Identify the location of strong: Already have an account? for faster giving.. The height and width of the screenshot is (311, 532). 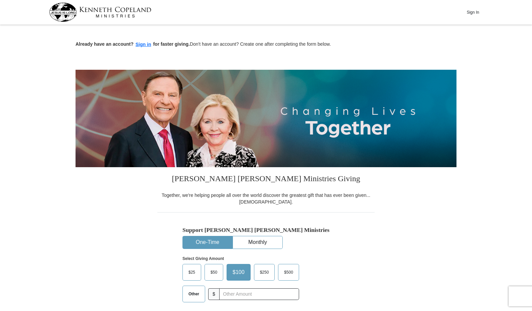
(133, 44).